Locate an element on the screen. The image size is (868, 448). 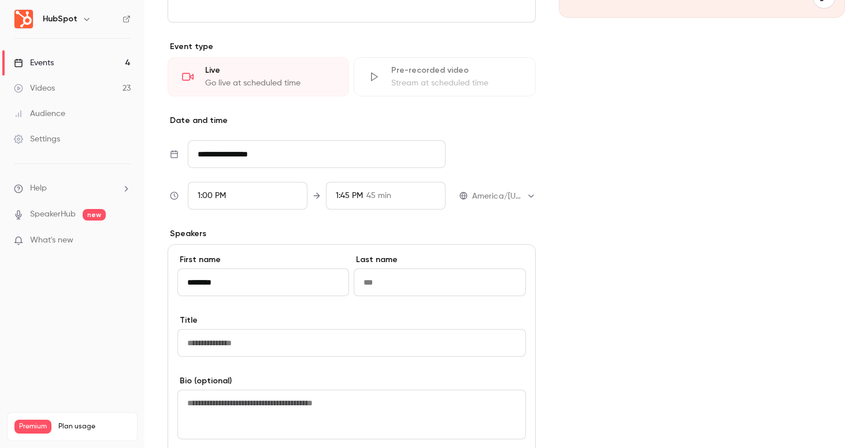
div: Stream at scheduled time is located at coordinates (456, 83).